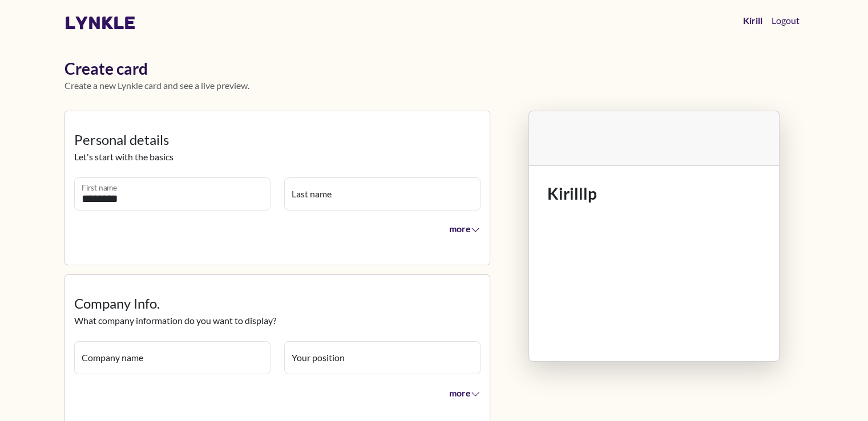 This screenshot has width=868, height=421. Describe the element at coordinates (99, 22) in the screenshot. I see `a: lynkle` at that location.